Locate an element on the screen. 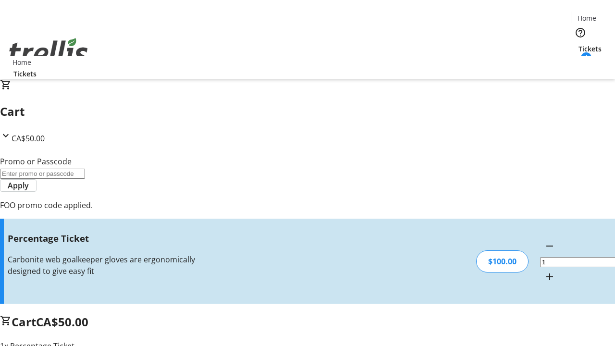  button: Cart is located at coordinates (580, 63).